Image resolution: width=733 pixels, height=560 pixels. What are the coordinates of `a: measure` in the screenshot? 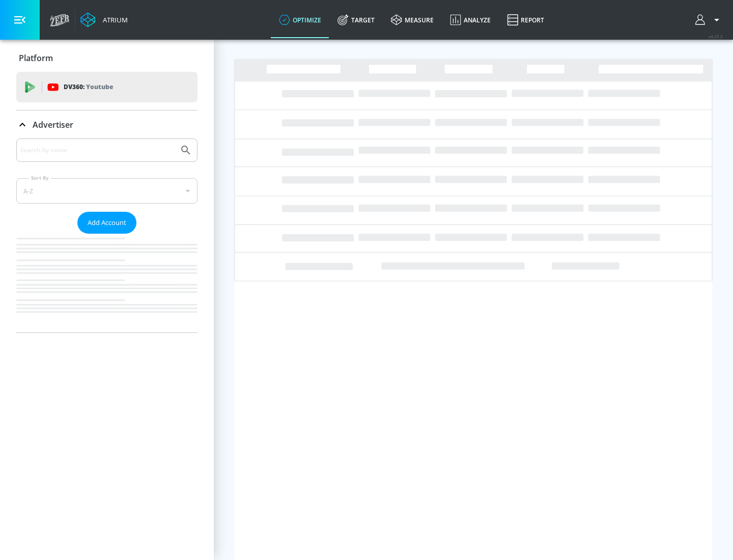 It's located at (412, 19).